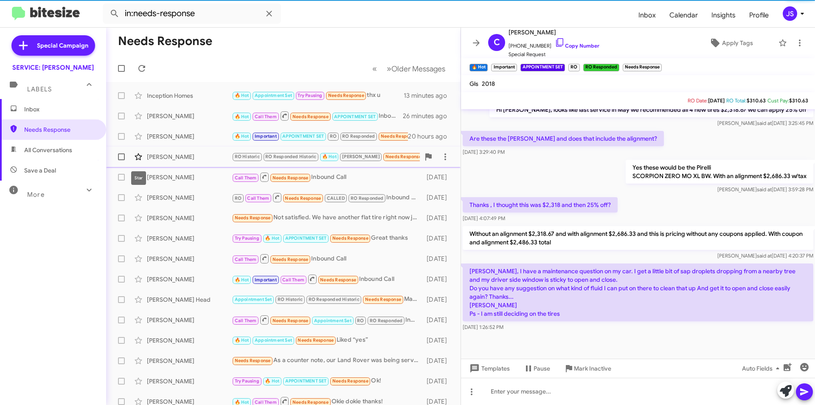 The image size is (815, 405). I want to click on span: Important, so click(266, 136).